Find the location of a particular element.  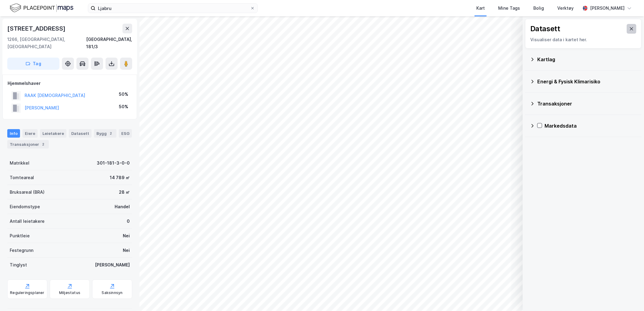

div: 14 789 ㎡ is located at coordinates (120, 177).